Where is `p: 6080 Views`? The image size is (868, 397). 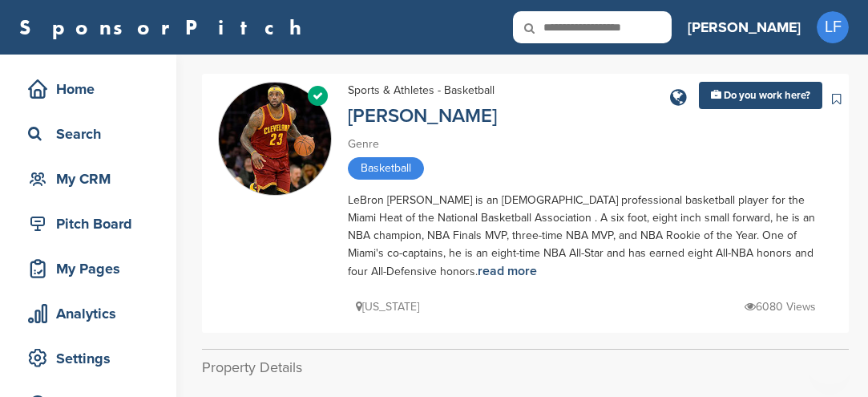 p: 6080 Views is located at coordinates (780, 307).